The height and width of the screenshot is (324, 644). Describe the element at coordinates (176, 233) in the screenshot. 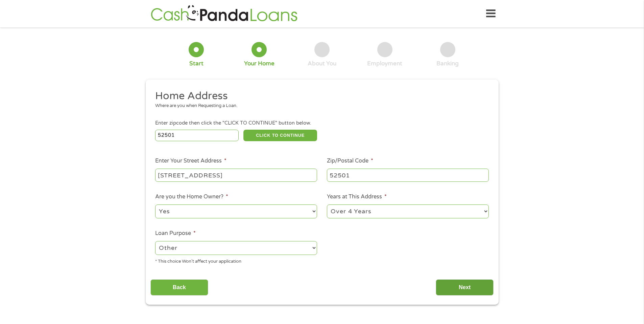

I see `label: Loan Purpose` at that location.